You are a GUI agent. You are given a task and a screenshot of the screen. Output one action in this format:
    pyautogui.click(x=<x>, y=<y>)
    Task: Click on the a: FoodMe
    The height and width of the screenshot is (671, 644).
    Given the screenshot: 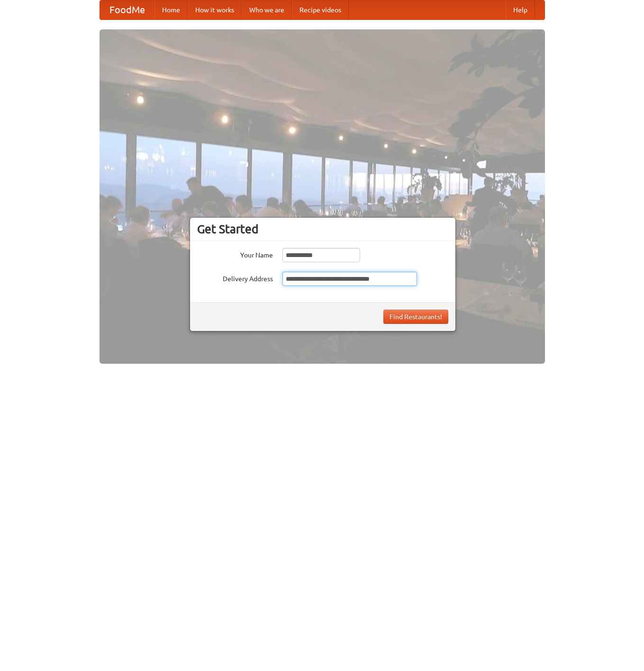 What is the action you would take?
    pyautogui.click(x=127, y=10)
    